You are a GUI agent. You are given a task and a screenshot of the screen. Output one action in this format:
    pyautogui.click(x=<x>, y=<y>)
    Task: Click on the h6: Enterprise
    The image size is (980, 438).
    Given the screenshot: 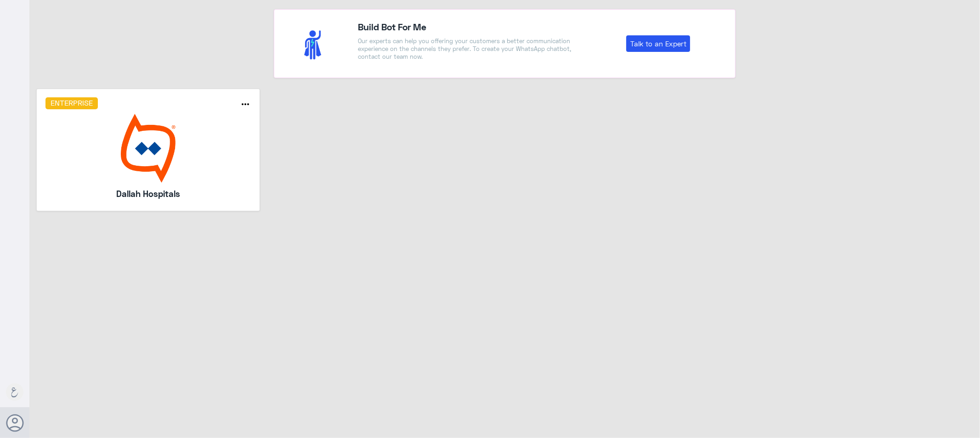 What is the action you would take?
    pyautogui.click(x=72, y=103)
    